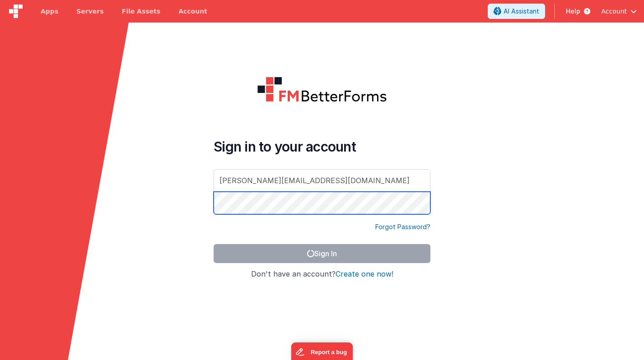 The image size is (644, 360). Describe the element at coordinates (613, 11) in the screenshot. I see `span: Account` at that location.